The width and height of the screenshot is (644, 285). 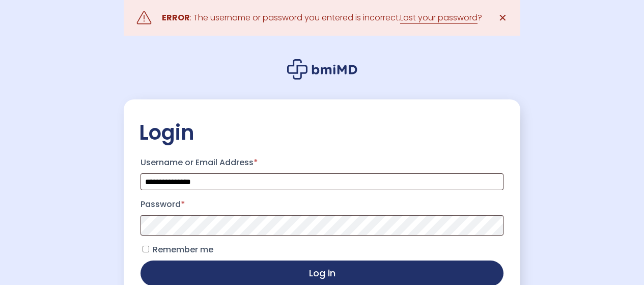 I want to click on label: Username or Email Address, so click(x=322, y=162).